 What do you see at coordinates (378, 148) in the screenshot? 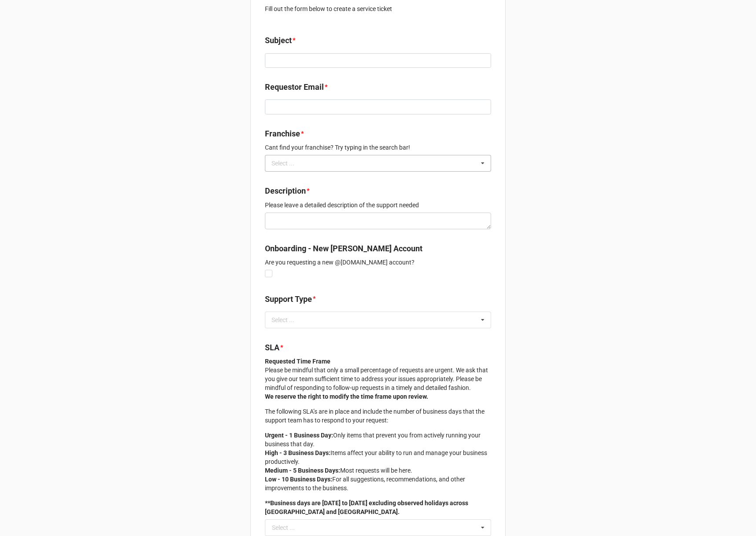
I see `p: Cant find your franchise? Try typing in the search bar!` at bounding box center [378, 148].